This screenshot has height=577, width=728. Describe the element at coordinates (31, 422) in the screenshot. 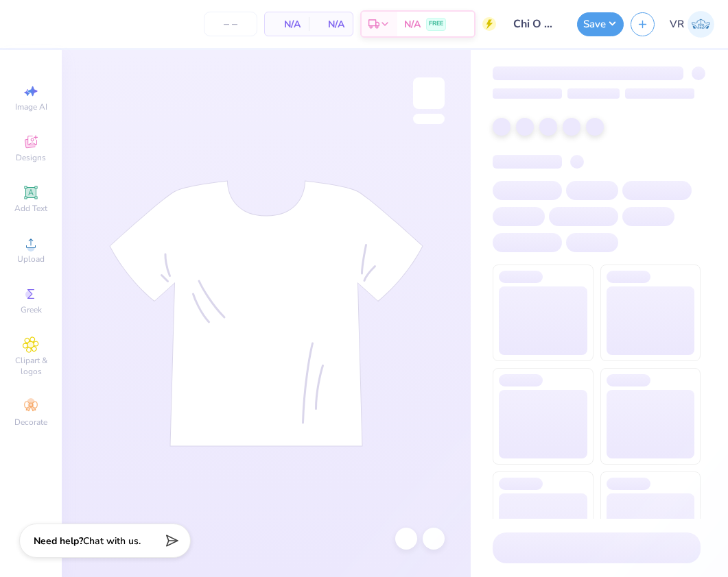

I see `span: Decorate` at that location.